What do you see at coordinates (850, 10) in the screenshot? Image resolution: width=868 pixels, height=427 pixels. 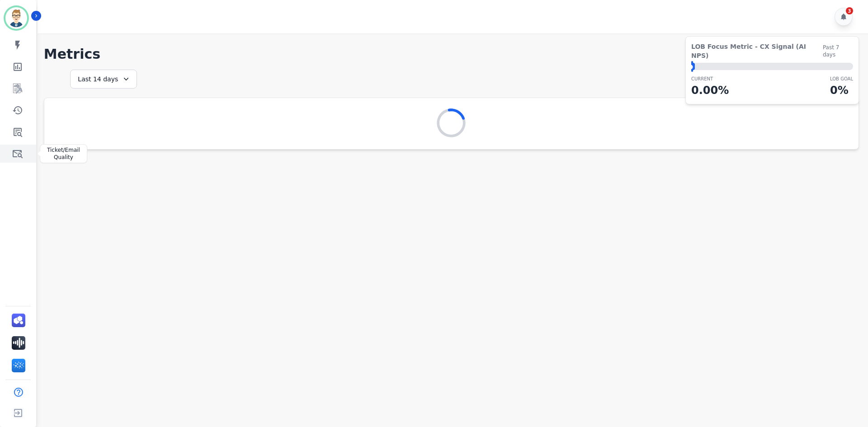 I see `div: 3` at bounding box center [850, 10].